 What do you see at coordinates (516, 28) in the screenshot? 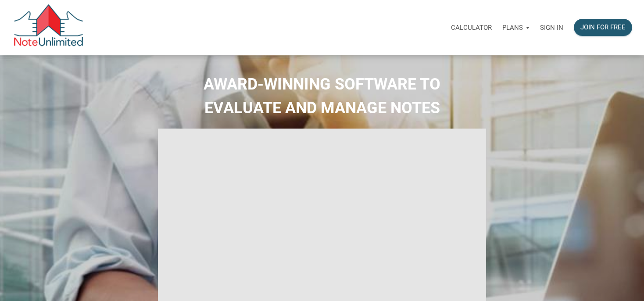
I see `button: Plans` at bounding box center [516, 28].